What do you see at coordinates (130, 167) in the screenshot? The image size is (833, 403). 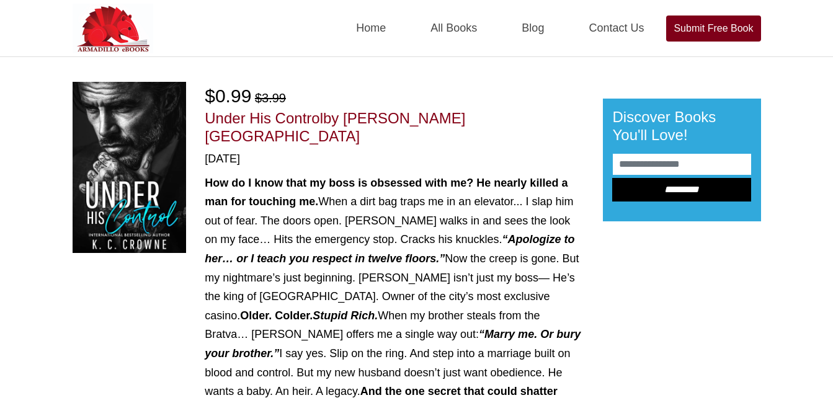 I see `img: Under His Control` at bounding box center [130, 167].